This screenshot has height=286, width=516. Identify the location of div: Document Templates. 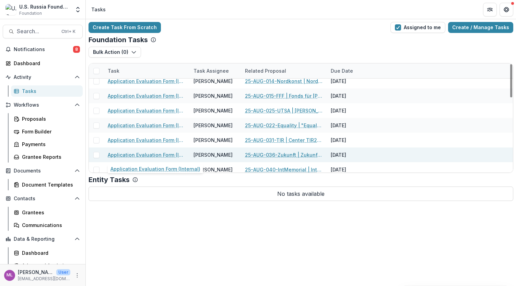
(49, 185).